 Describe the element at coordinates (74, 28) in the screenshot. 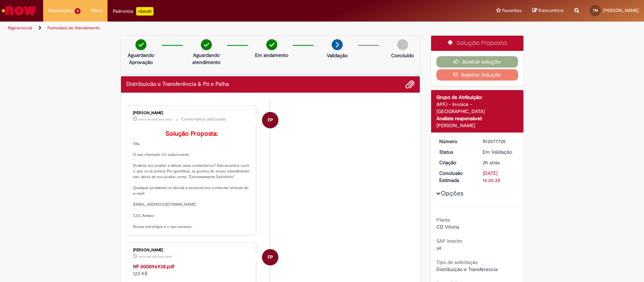

I see `a: Formulário de Atendimento` at that location.